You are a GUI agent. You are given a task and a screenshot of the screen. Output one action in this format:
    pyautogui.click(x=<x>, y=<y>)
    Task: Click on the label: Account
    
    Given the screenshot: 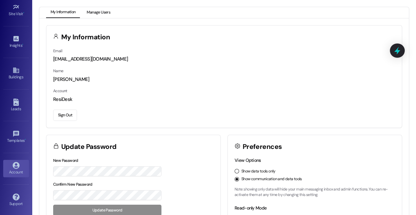 What is the action you would take?
    pyautogui.click(x=60, y=91)
    